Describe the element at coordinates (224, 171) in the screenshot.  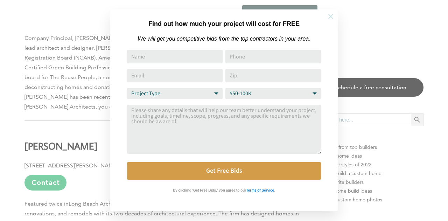
I see `button: Get Free Bids` at that location.